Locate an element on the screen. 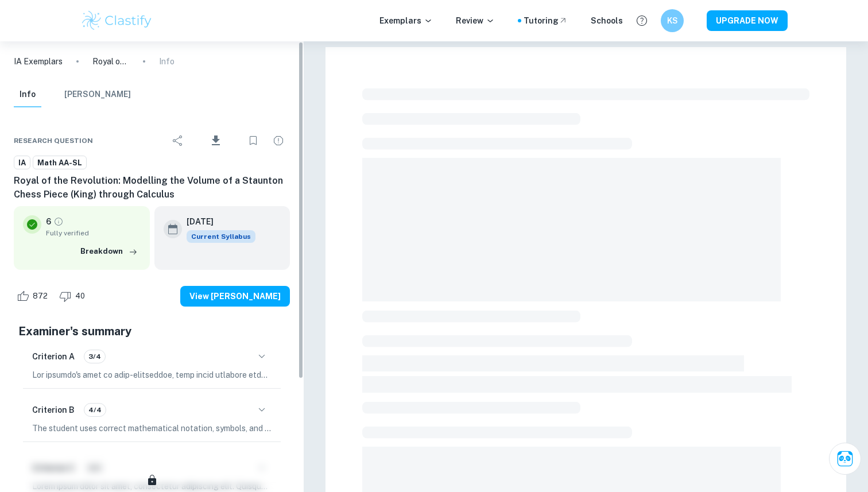  h6: Criterion B is located at coordinates (53, 410).